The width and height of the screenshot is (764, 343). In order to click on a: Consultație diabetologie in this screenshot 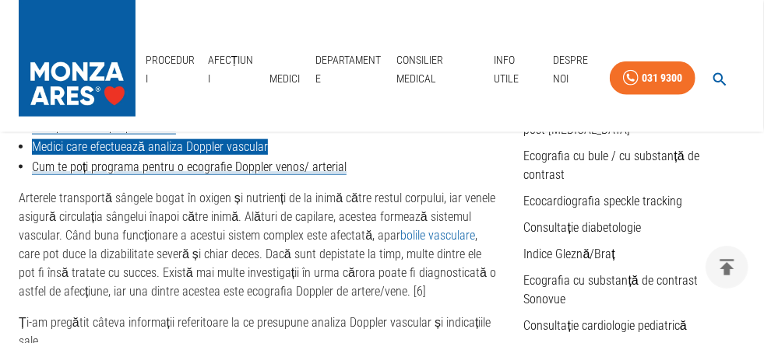, I will do `click(582, 227)`.